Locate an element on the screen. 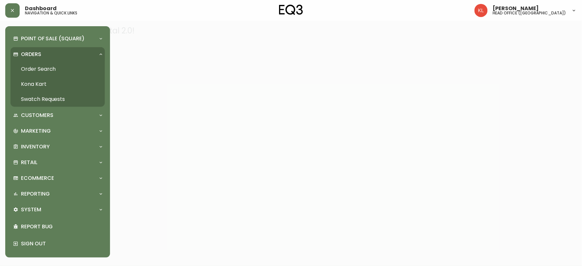  div: Retail is located at coordinates (58, 163).